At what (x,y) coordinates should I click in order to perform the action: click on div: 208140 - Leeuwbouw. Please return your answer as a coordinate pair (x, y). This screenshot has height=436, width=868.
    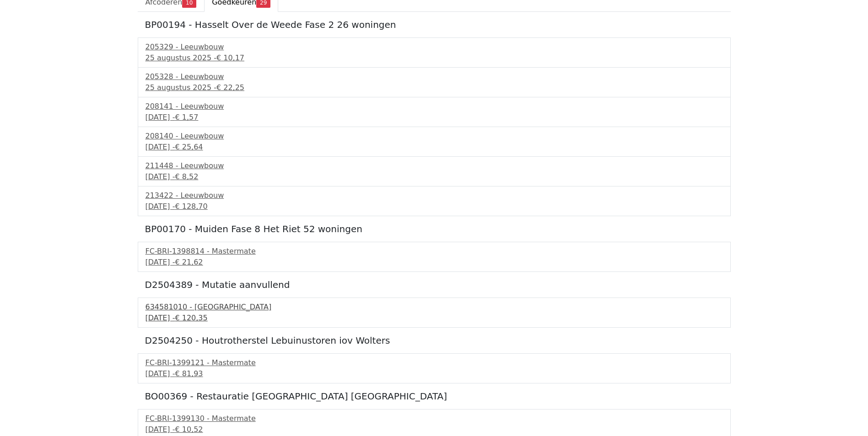
    Looking at the image, I should click on (434, 136).